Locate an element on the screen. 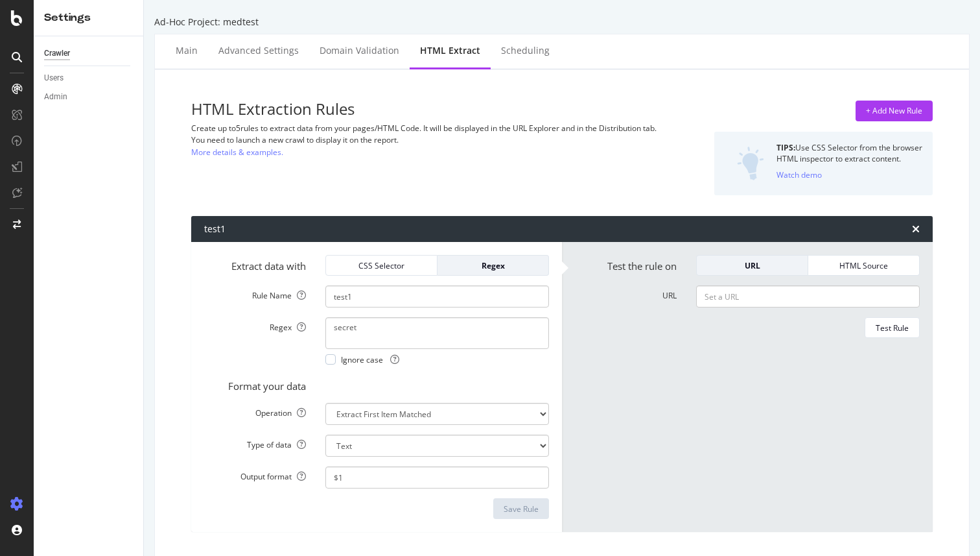  div: Users is located at coordinates (54, 78).